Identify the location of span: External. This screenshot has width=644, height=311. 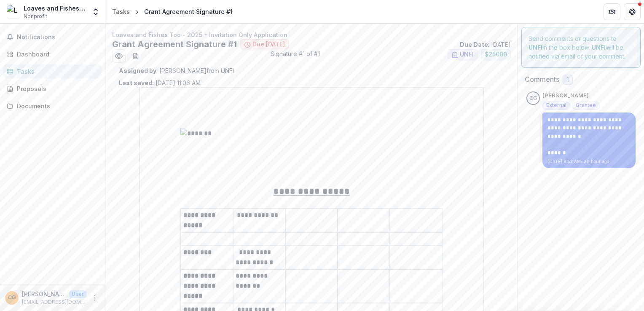
(556, 106).